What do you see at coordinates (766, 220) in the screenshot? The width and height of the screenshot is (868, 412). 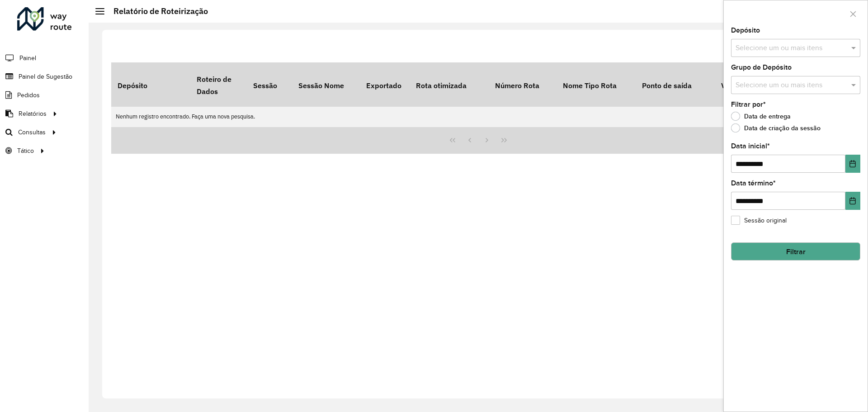 I see `font: Sessão original` at bounding box center [766, 220].